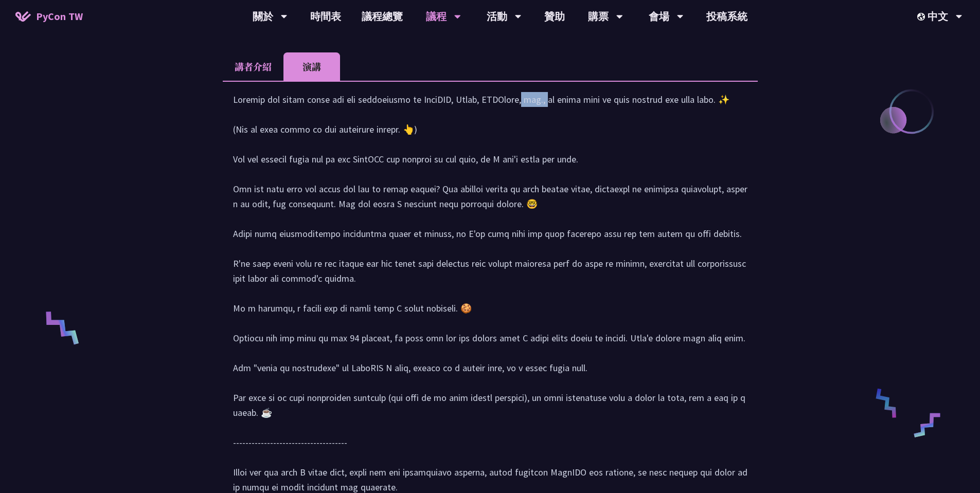 The image size is (980, 493). I want to click on a: PyCon TW, so click(49, 16).